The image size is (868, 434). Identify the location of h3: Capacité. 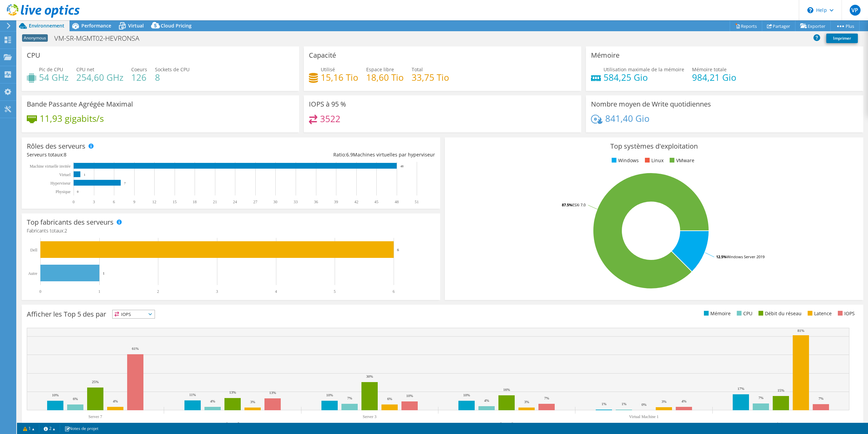
(323, 55).